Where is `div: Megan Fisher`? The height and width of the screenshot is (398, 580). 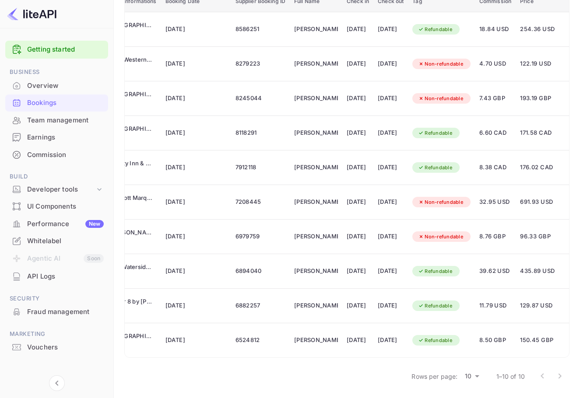 div: Megan Fisher is located at coordinates (316, 237).